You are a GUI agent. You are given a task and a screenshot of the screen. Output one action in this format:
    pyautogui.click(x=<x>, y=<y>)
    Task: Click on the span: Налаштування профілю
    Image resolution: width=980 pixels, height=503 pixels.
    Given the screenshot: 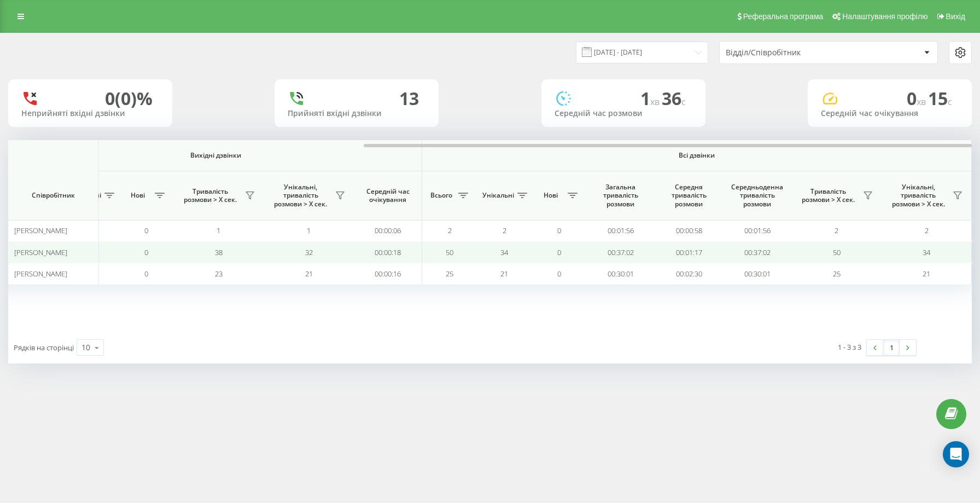 What is the action you would take?
    pyautogui.click(x=885, y=16)
    